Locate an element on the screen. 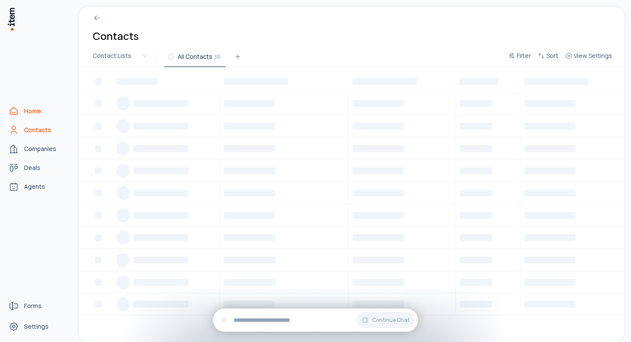 This screenshot has height=342, width=631. span: Agents is located at coordinates (34, 187).